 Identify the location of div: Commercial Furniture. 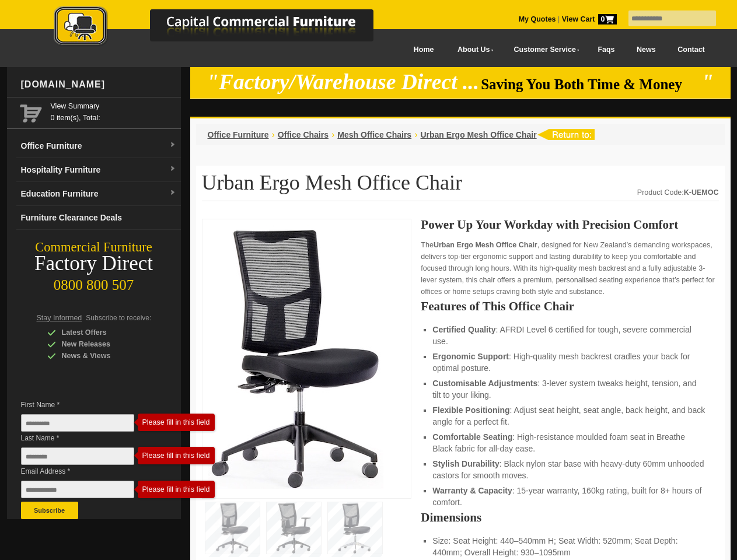
(94, 247).